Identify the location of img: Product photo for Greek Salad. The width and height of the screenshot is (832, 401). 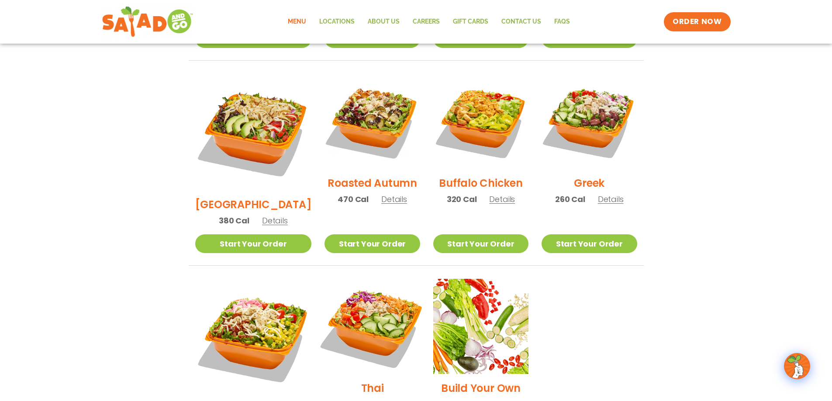
(589, 121).